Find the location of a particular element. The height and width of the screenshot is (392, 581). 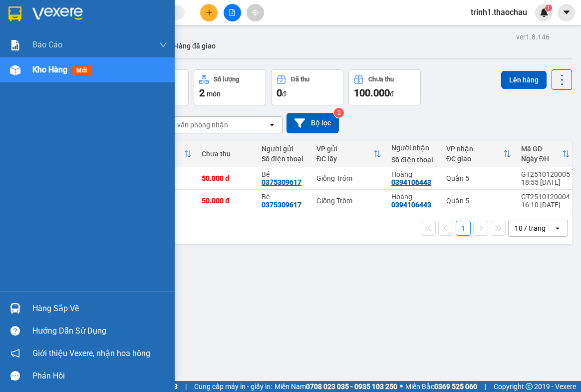

button: Bộ lọc is located at coordinates (313, 123).